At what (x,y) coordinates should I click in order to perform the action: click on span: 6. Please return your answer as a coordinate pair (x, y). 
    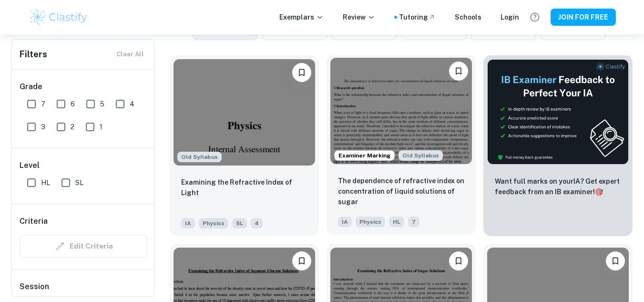
    Looking at the image, I should click on (72, 104).